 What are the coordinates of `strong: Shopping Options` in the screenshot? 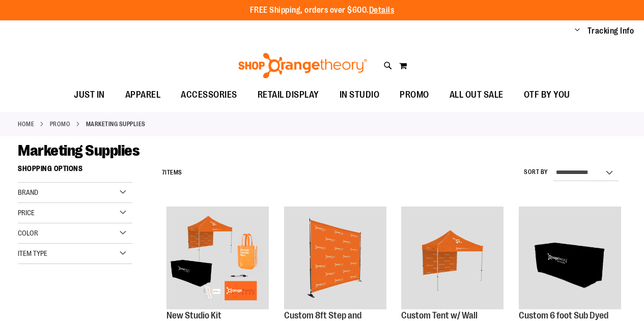 It's located at (75, 171).